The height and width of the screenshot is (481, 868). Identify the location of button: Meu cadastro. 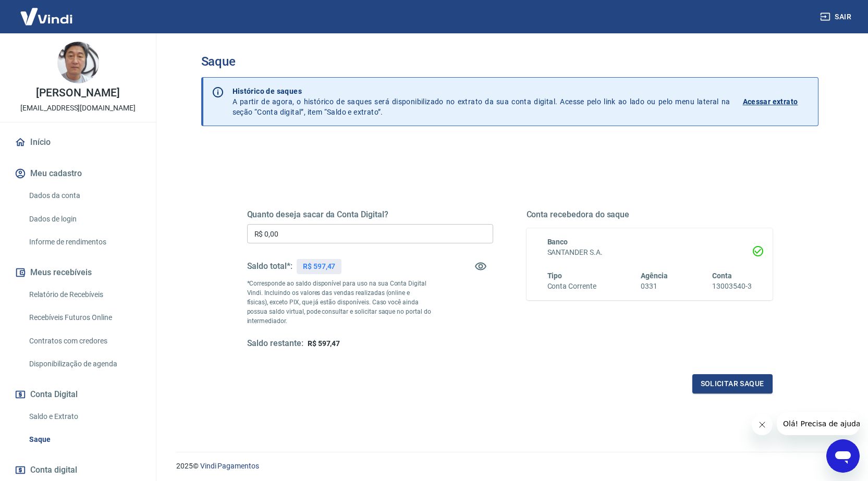
(78, 174).